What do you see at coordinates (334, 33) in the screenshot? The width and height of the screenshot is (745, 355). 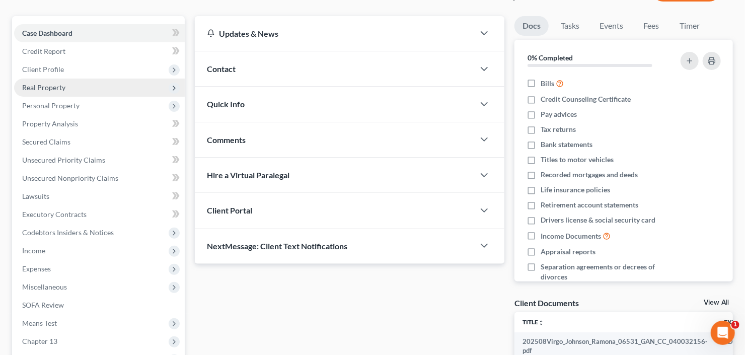 I see `div: Updates & News` at bounding box center [334, 33].